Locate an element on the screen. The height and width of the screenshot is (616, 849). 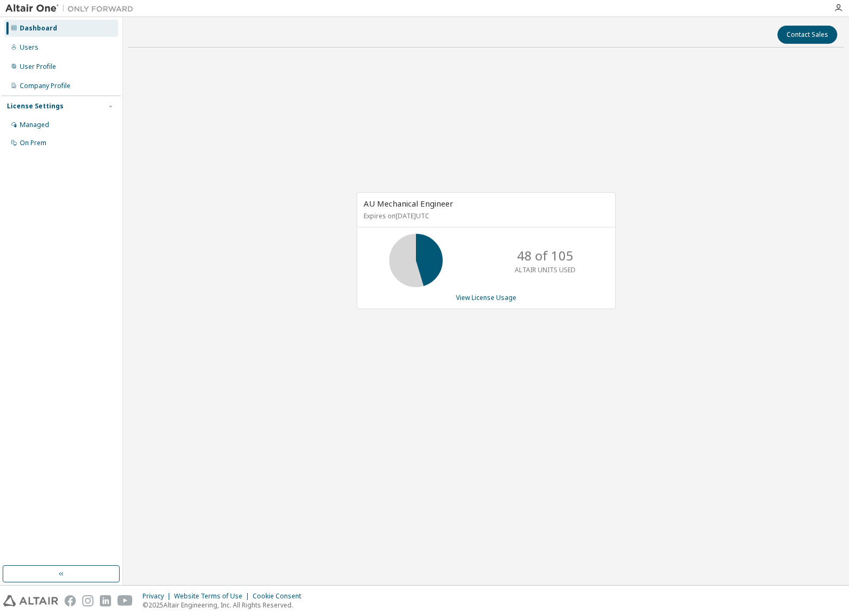
img: linkedin.svg is located at coordinates (106, 600).